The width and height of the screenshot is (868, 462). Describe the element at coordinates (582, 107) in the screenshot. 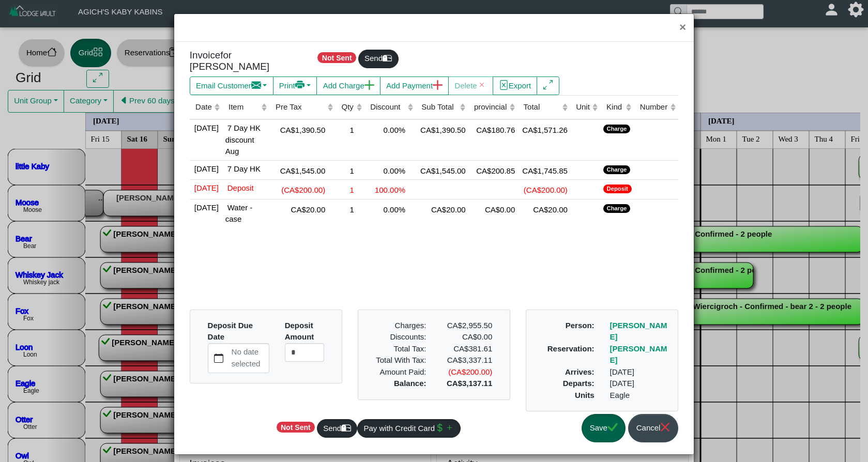

I see `div: Unit` at that location.